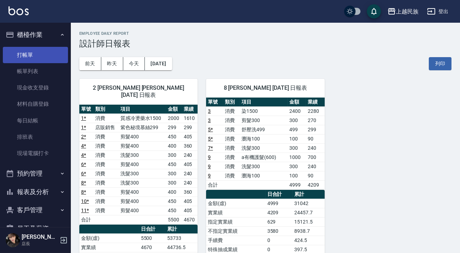 This screenshot has height=253, width=460. I want to click on a: 現場電腦打卡, so click(35, 153).